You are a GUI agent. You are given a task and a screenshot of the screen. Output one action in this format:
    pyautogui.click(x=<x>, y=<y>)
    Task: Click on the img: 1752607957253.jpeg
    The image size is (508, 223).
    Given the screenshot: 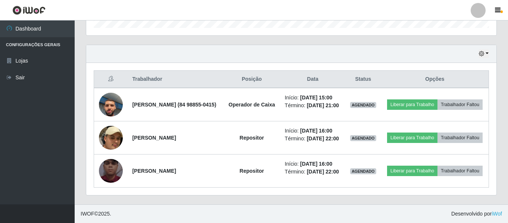 What is the action you would take?
    pyautogui.click(x=111, y=105)
    